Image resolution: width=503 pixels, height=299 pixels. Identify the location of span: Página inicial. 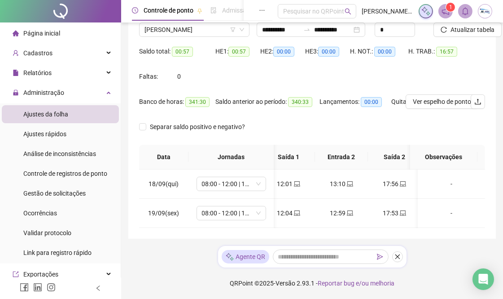
(42, 33).